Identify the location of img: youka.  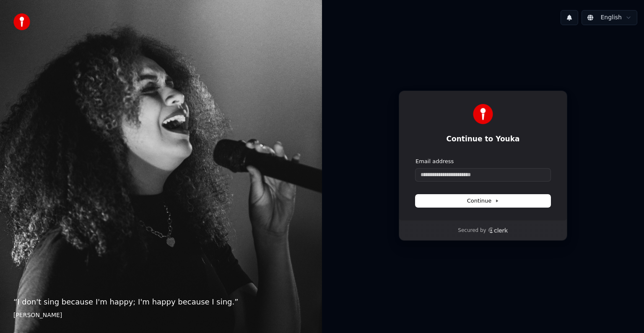
(22, 22).